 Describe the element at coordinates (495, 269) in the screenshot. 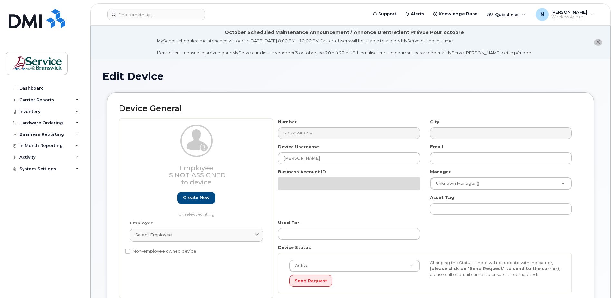

I see `div: Changing the Status in here will not update with the carrier, , please call or email carrier to e...` at that location.